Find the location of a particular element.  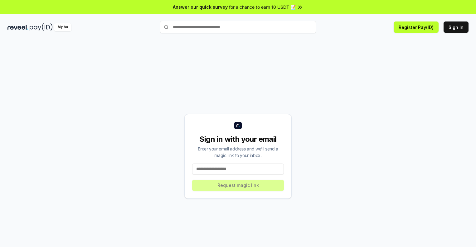

div: Sign in with your email is located at coordinates (238, 139).